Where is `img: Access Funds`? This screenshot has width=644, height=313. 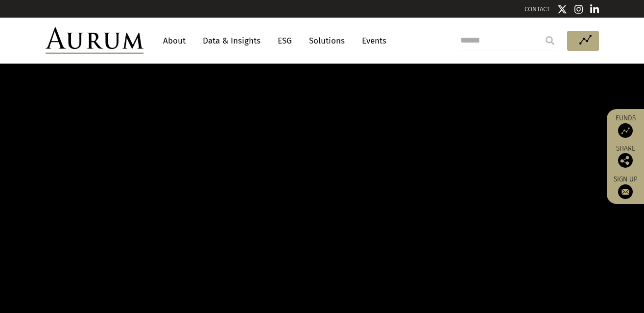
img: Access Funds is located at coordinates (625, 131).